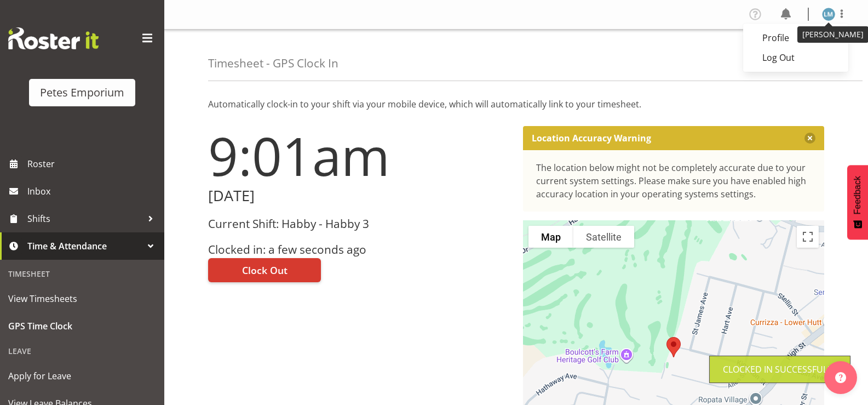 The image size is (868, 405). What do you see at coordinates (83, 376) in the screenshot?
I see `span: Apply for Leave` at bounding box center [83, 376].